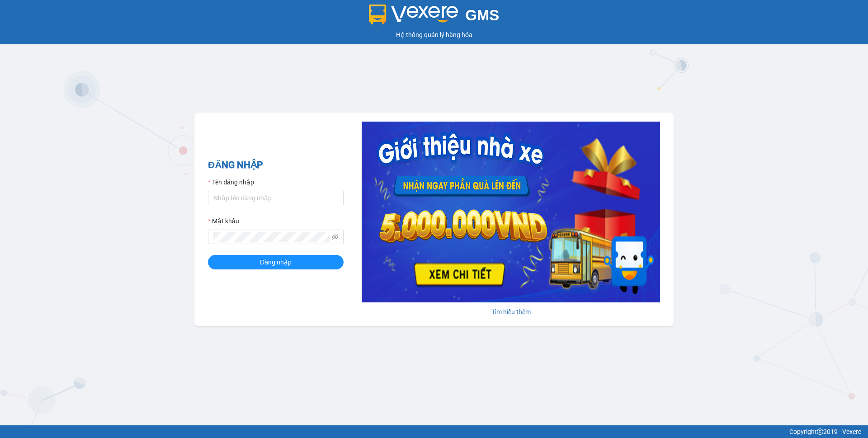 The width and height of the screenshot is (868, 438). I want to click on h2: ĐĂNG NHẬP, so click(276, 165).